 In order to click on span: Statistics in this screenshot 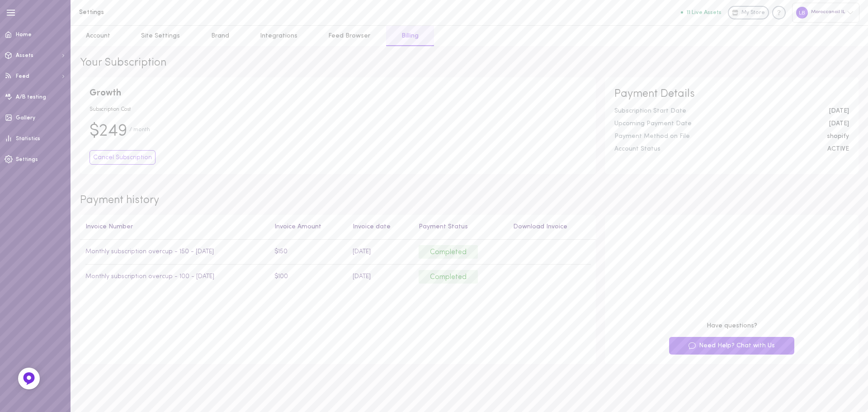, I will do `click(28, 139)`.